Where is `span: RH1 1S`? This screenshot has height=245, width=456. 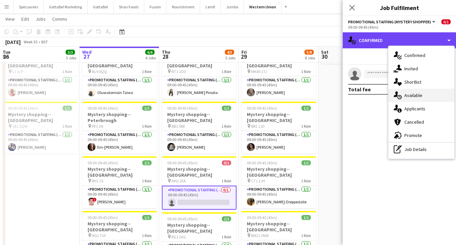
span: RH1 1S is located at coordinates (98, 181).